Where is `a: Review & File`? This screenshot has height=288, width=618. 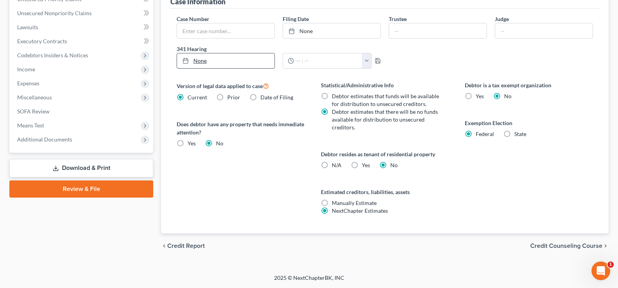
a: Review & File is located at coordinates (81, 189).